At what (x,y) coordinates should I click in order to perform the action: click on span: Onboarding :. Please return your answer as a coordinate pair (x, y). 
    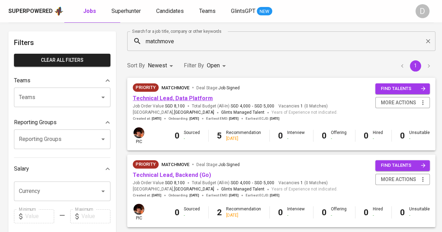
    Looking at the image, I should click on (184, 119).